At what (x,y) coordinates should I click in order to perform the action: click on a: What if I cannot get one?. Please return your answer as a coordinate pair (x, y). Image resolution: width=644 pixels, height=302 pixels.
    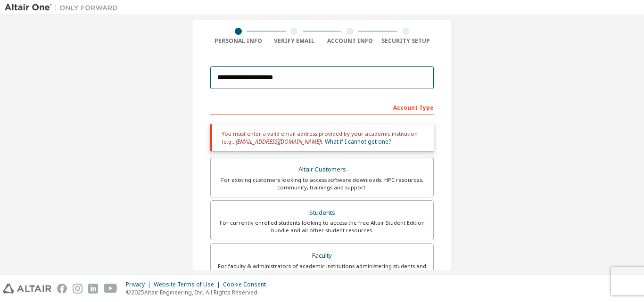
    Looking at the image, I should click on (358, 141).